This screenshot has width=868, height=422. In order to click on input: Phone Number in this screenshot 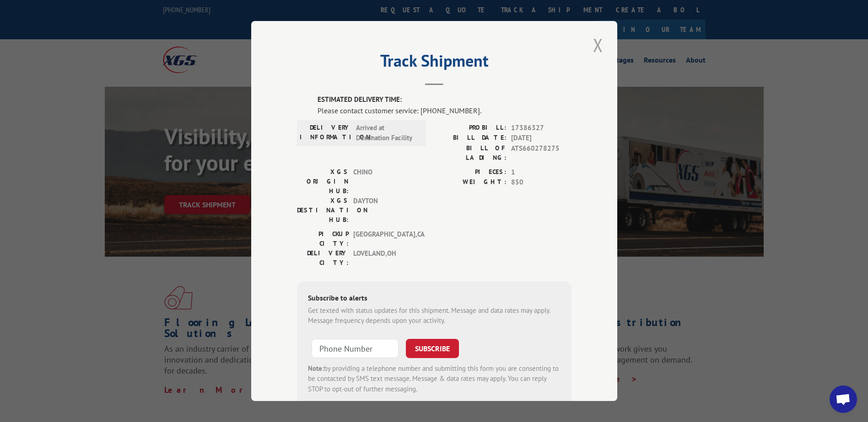, I will do `click(355, 348)`.